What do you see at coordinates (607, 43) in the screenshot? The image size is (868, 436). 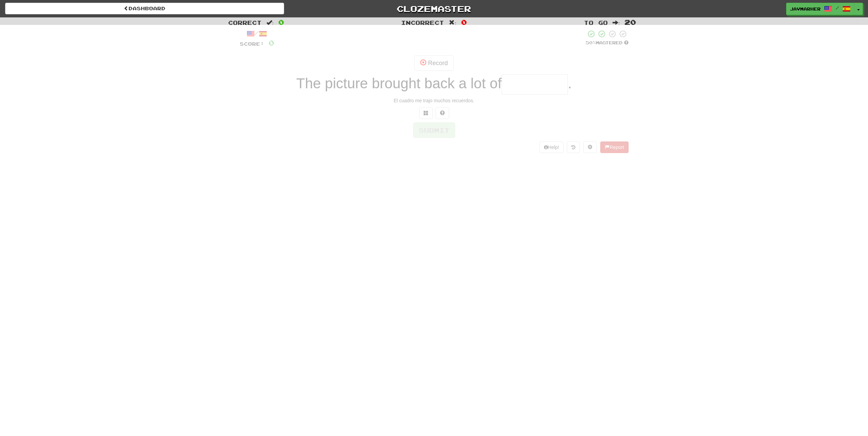 I see `div: Mastered` at bounding box center [607, 43].